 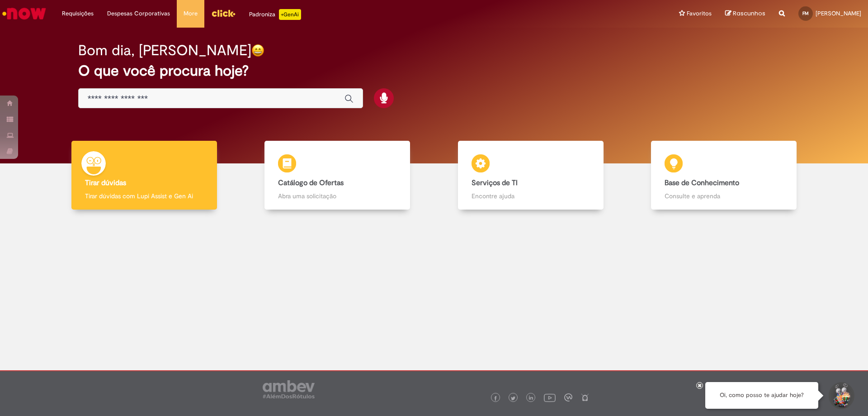 I want to click on img: logo_footer_facebook.png, so click(x=495, y=398).